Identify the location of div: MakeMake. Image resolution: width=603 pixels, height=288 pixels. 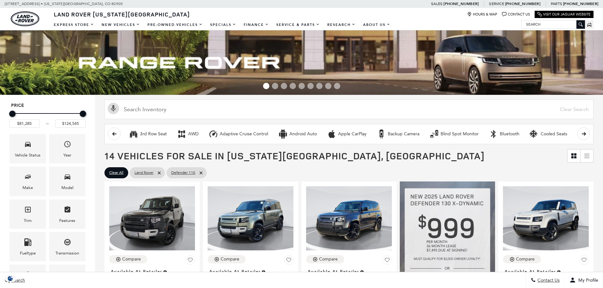
(28, 181).